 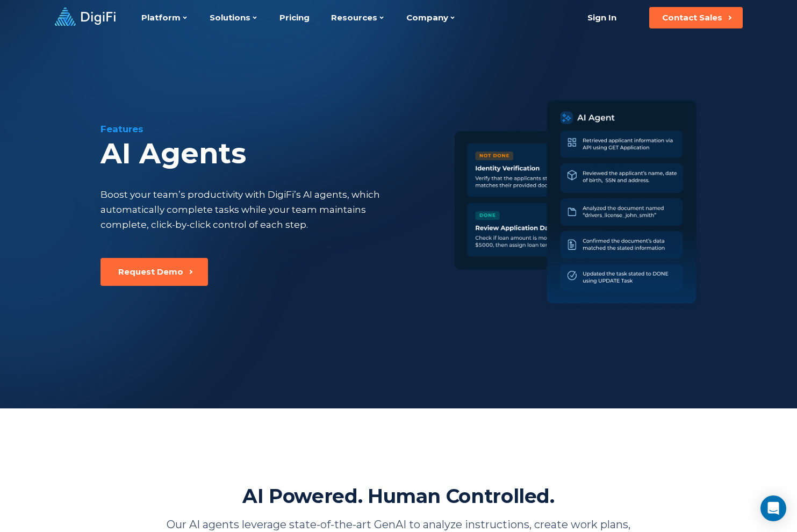 I want to click on a: Contact Sales, so click(x=696, y=18).